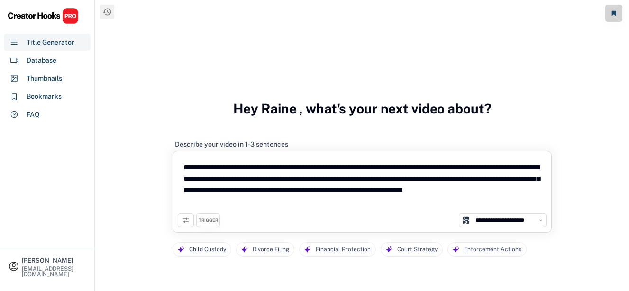  What do you see at coordinates (231, 144) in the screenshot?
I see `div: Describe your video in 1-3 sentences` at bounding box center [231, 144].